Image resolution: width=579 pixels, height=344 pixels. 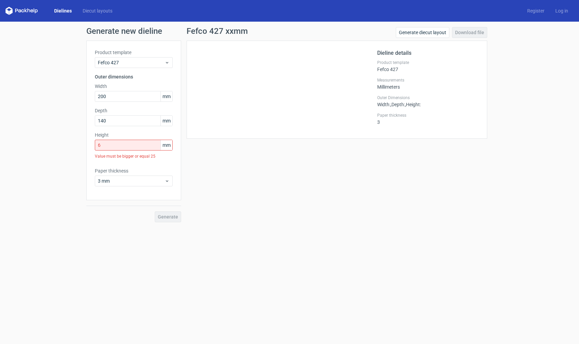 What do you see at coordinates (63, 11) in the screenshot?
I see `a: Dielines` at bounding box center [63, 11].